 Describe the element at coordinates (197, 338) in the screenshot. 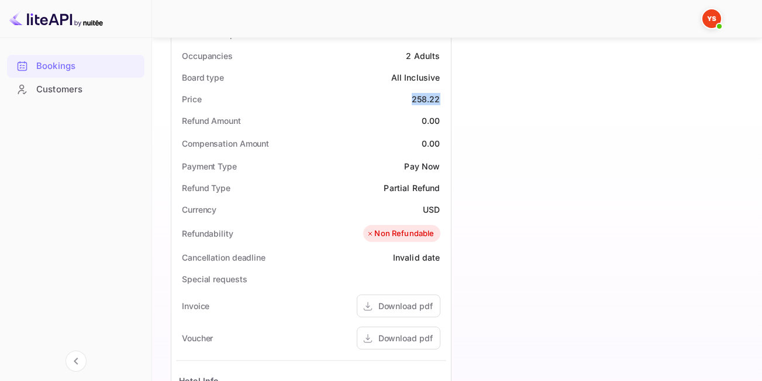

I see `div: Voucher` at that location.